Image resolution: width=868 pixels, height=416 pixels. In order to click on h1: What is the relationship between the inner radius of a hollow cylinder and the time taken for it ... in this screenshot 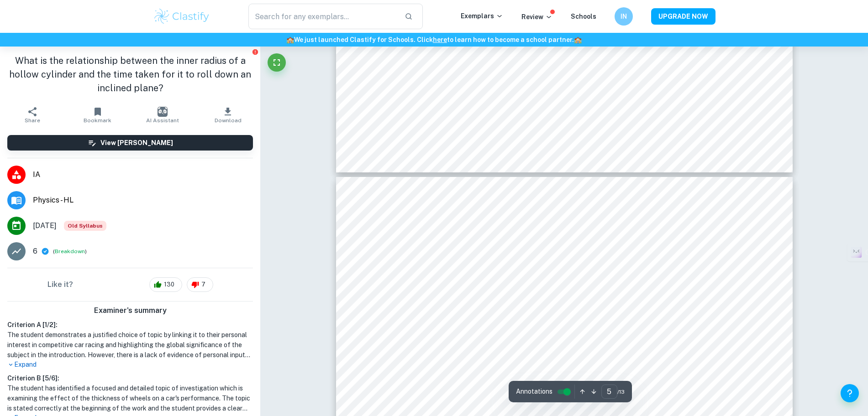, I will do `click(130, 75)`.